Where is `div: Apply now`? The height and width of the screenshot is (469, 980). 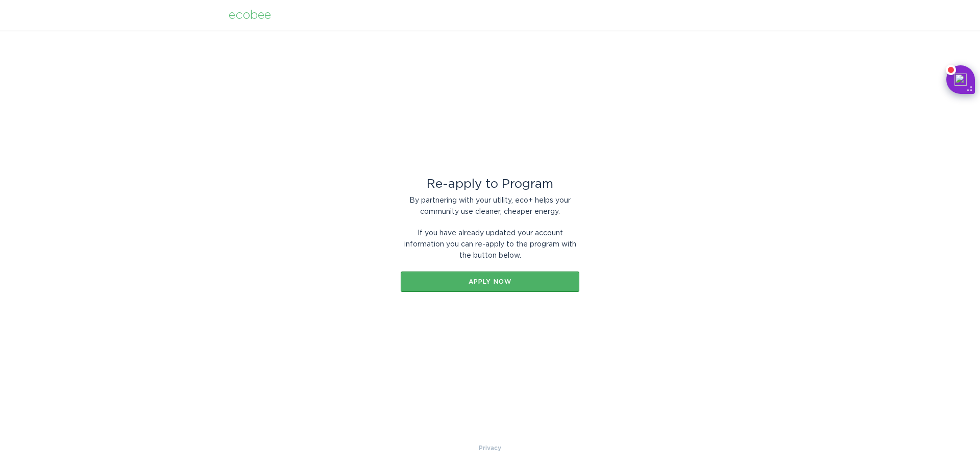 div: Apply now is located at coordinates (490, 281).